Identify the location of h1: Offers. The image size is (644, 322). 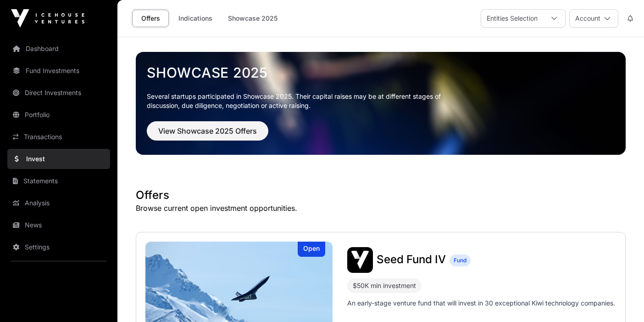
(380, 195).